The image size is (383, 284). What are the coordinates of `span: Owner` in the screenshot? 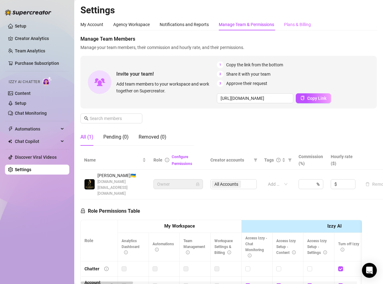 It's located at (178, 184).